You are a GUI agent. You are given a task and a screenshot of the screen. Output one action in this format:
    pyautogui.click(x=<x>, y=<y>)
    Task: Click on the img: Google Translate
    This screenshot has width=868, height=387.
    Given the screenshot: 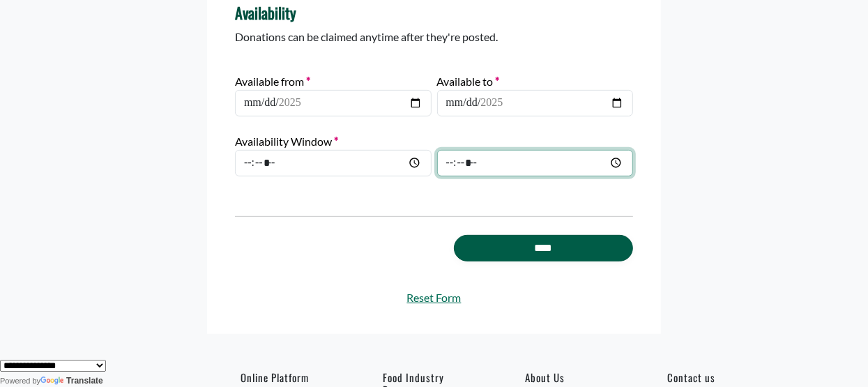 What is the action you would take?
    pyautogui.click(x=53, y=382)
    